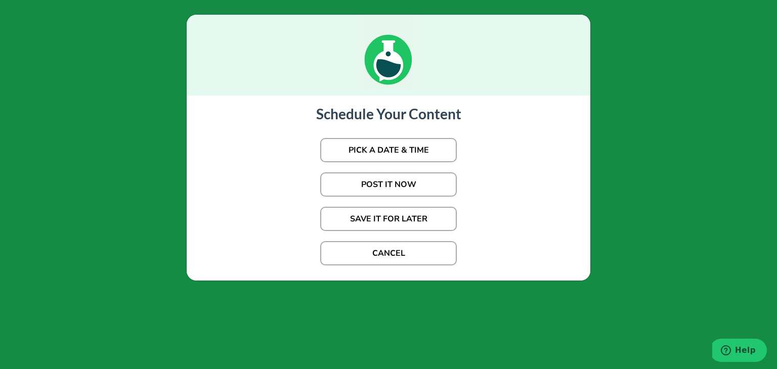 This screenshot has height=369, width=777. Describe the element at coordinates (388, 150) in the screenshot. I see `button: PICK A DATE & TIME` at that location.